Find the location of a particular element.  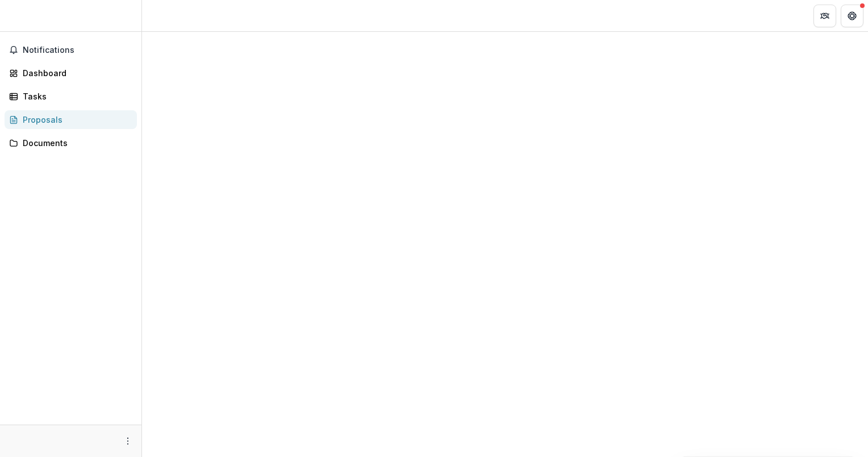

a: Tasks is located at coordinates (70, 96).